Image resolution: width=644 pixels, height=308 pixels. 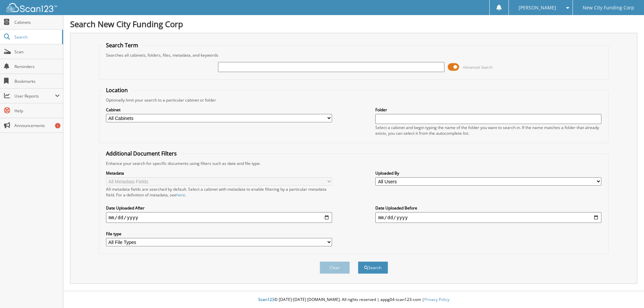 What do you see at coordinates (181, 195) in the screenshot?
I see `a: here` at bounding box center [181, 195].